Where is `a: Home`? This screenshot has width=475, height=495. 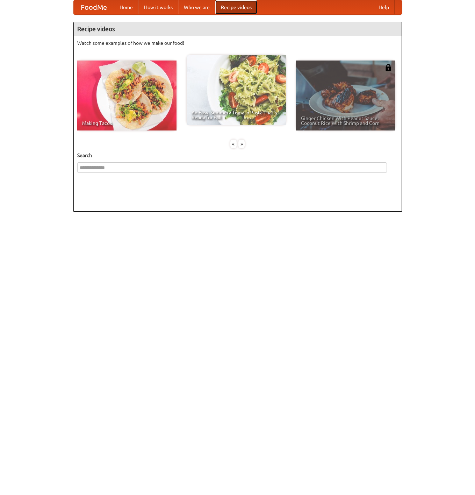
a: Home is located at coordinates (126, 7).